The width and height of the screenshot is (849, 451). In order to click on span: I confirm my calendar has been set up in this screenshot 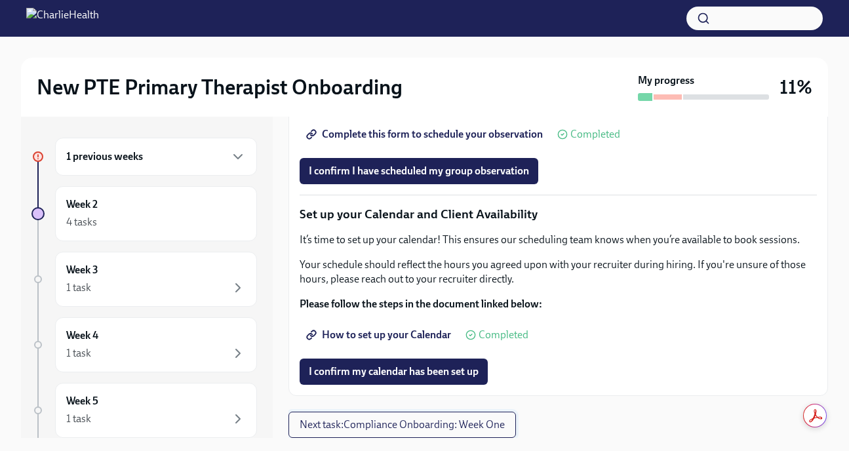, I will do `click(393, 372)`.